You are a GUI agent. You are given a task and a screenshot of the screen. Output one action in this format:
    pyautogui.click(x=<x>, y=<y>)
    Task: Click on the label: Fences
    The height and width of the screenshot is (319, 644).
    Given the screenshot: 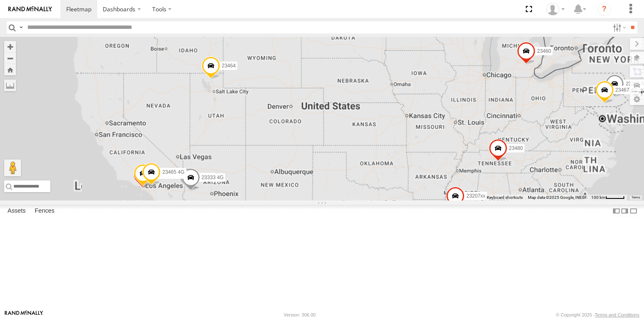 What is the action you would take?
    pyautogui.click(x=44, y=211)
    